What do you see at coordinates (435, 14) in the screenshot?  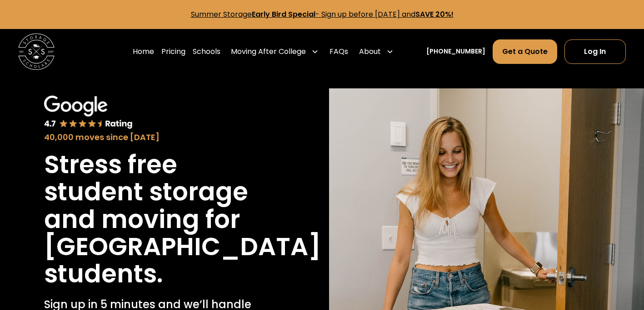 I see `strong: SAVE 20%!` at bounding box center [435, 14].